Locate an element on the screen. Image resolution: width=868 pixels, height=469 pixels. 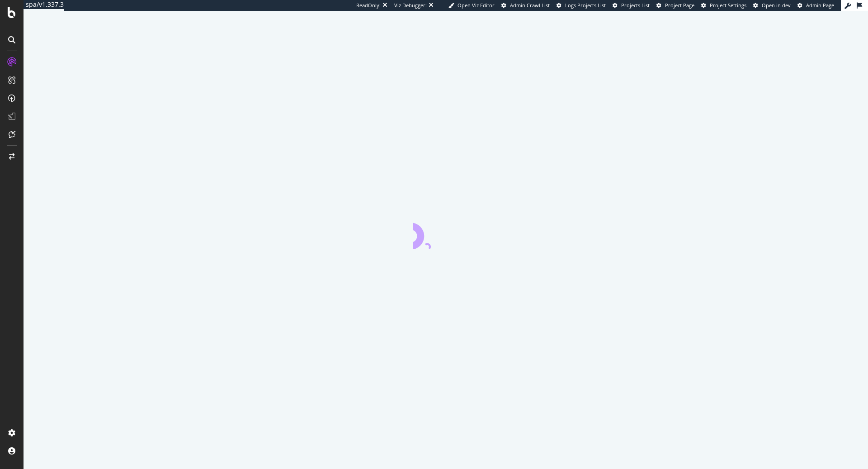
span: Projects List is located at coordinates (636, 5).